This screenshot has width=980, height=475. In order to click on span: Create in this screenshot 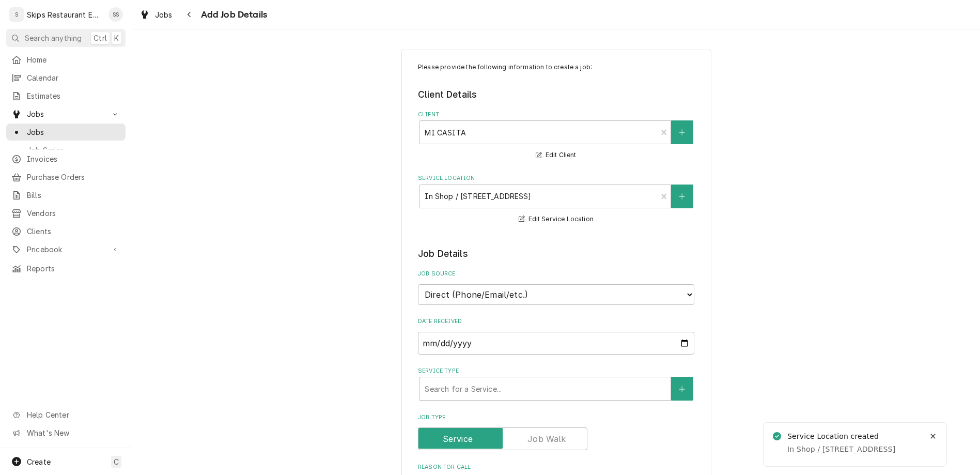, I will do `click(39, 462)`.